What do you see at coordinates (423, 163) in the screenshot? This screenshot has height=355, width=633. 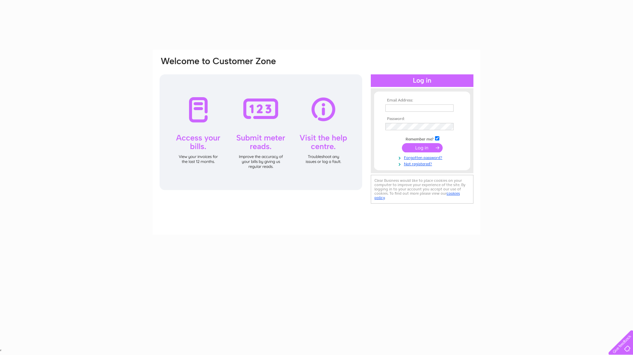 I see `a: Not registered?` at bounding box center [423, 163].